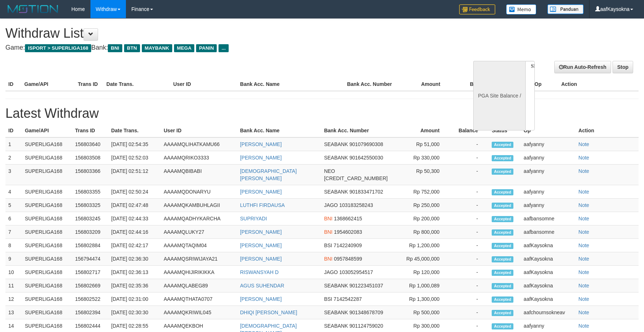  I want to click on td: 156803209, so click(90, 232).